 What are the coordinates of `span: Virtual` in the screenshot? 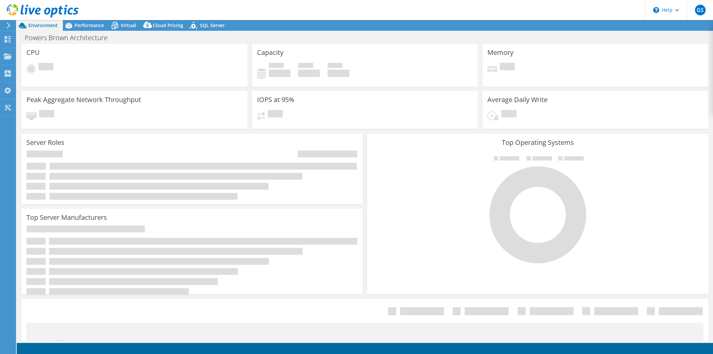 It's located at (128, 25).